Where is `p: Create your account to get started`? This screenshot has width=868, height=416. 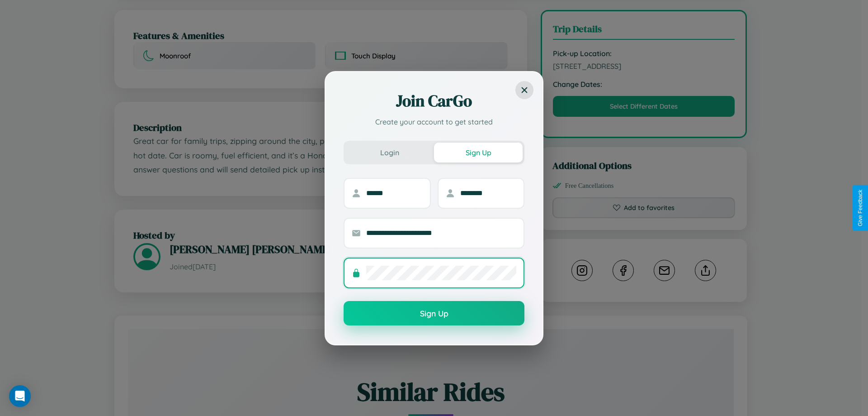
p: Create your account to get started is located at coordinates (434, 122).